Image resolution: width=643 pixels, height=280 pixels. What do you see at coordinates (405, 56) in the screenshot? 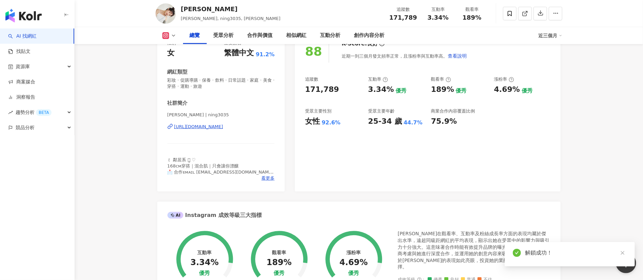
I see `div: 近期一到三個月發文頻率正常，且漲粉率與互動率高。` at bounding box center [405, 56].